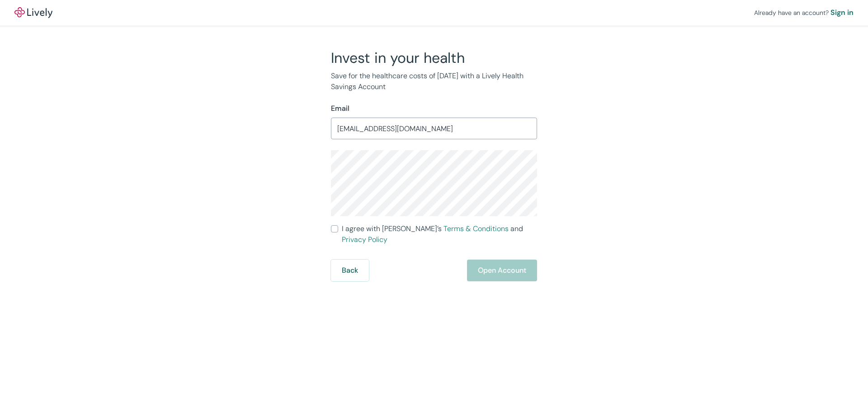 The width and height of the screenshot is (868, 412). Describe the element at coordinates (33, 12) in the screenshot. I see `img: Lively` at that location.